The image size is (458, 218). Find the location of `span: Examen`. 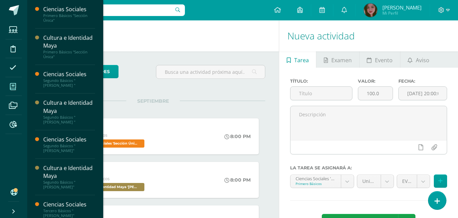

span: Examen is located at coordinates (342, 60).